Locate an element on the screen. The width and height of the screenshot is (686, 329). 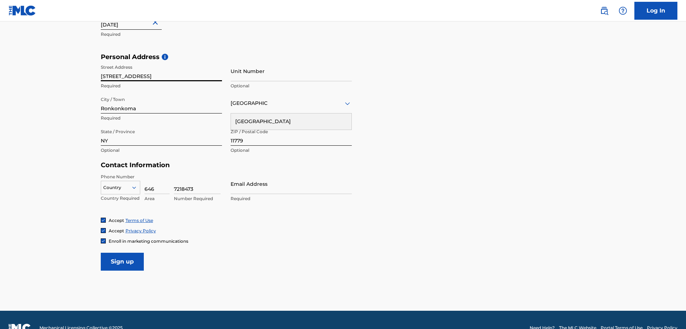
div: Help is located at coordinates (622, 11).